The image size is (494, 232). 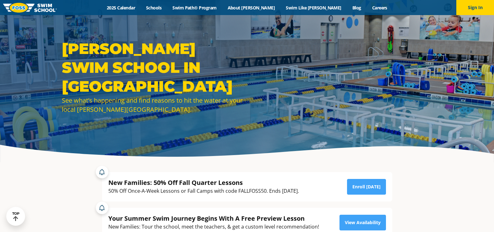 What do you see at coordinates (213, 227) in the screenshot?
I see `div: New Families: Tour the school, meet the teachers, & get a custom level recommendation!` at bounding box center [213, 227].